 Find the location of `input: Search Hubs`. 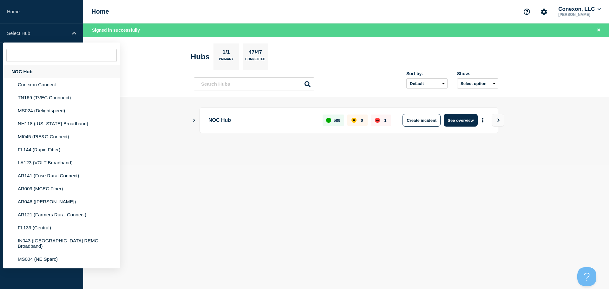

input: Search Hubs is located at coordinates (254, 84).